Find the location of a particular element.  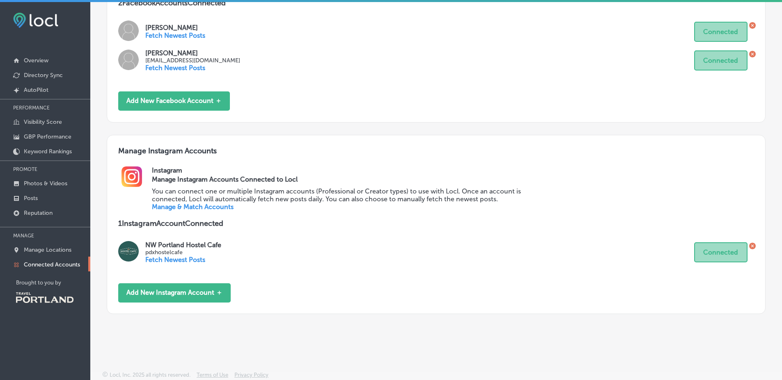

a: Manage & Match Accounts is located at coordinates (192, 207).